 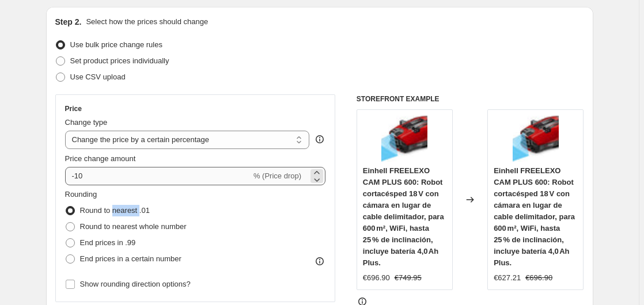 I want to click on strike: €696.90, so click(x=539, y=278).